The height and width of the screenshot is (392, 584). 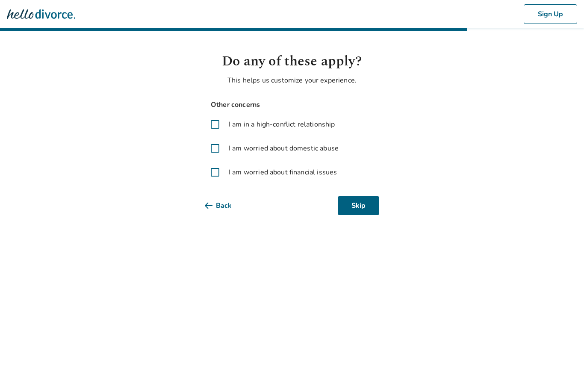 I want to click on span: I am worried about financial issues, so click(x=282, y=172).